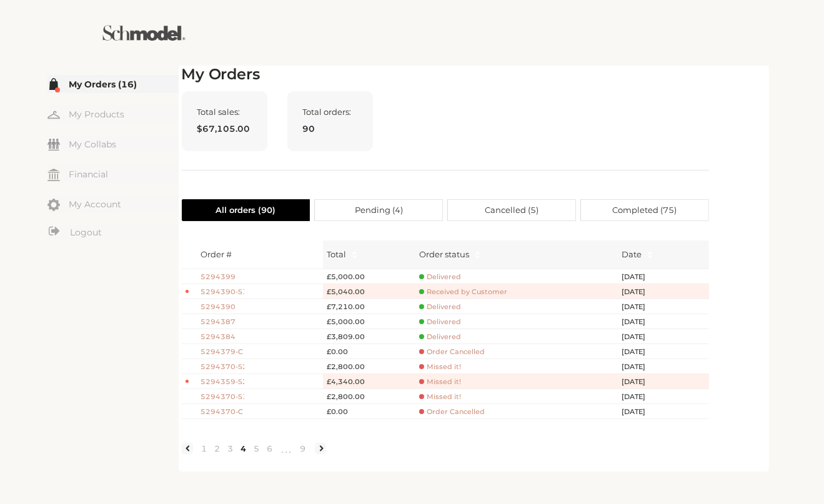 The height and width of the screenshot is (504, 824). I want to click on td: £4,340.00, so click(370, 382).